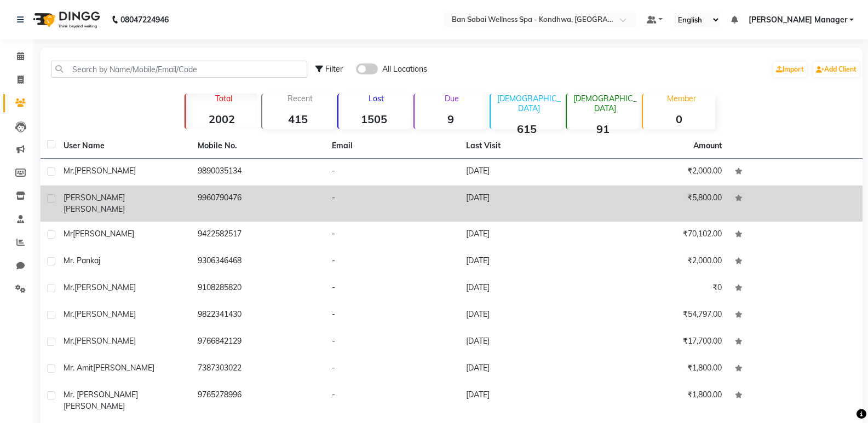 This screenshot has height=423, width=868. Describe the element at coordinates (65, 20) in the screenshot. I see `img: logo` at that location.